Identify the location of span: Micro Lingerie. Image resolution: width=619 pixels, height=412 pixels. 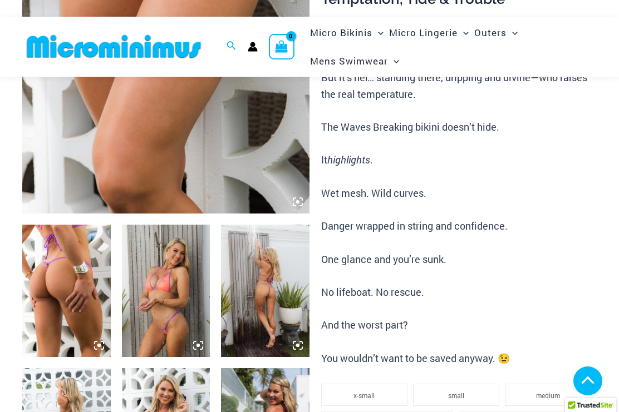
(423, 32).